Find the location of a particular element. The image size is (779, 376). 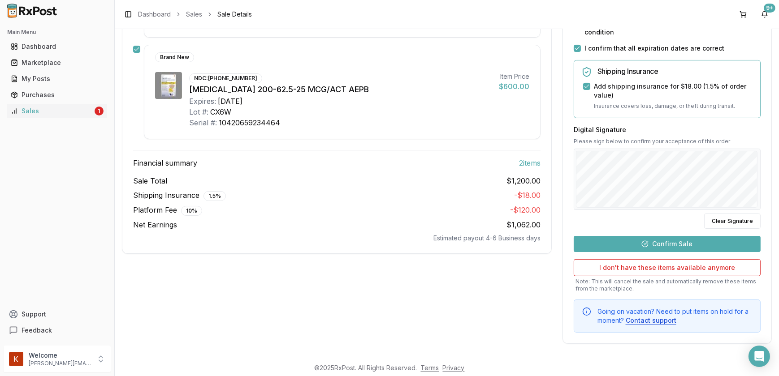

div: $600.00 is located at coordinates (514, 86).